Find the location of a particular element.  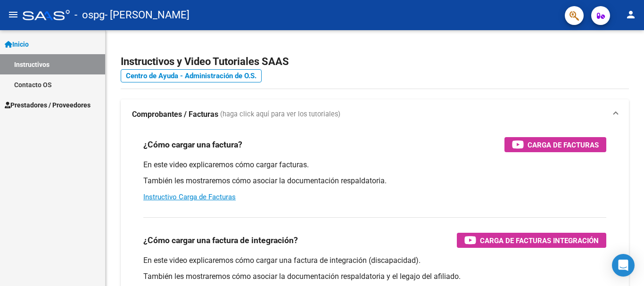

span: Inicio is located at coordinates (16, 44).